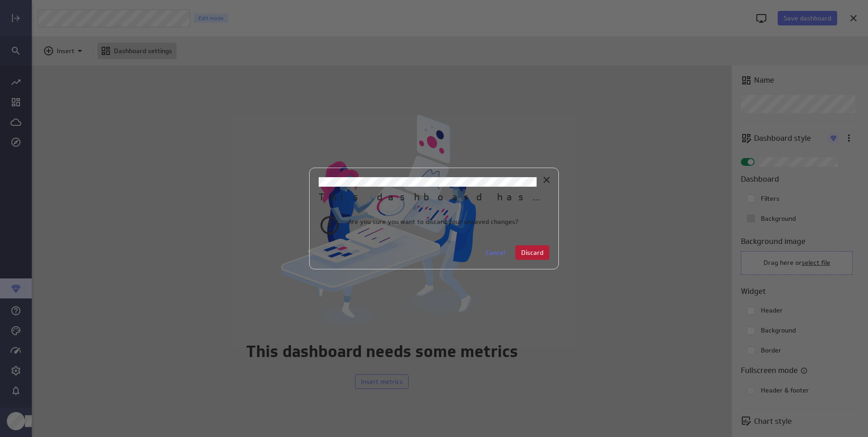 The image size is (868, 437). What do you see at coordinates (532, 253) in the screenshot?
I see `span: Discard` at bounding box center [532, 253].